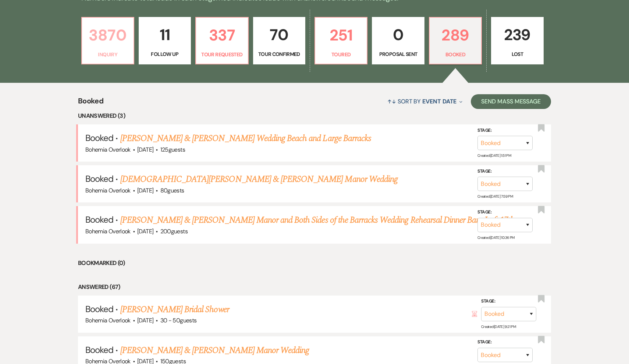  I want to click on button: Send Mass Message, so click(511, 101).